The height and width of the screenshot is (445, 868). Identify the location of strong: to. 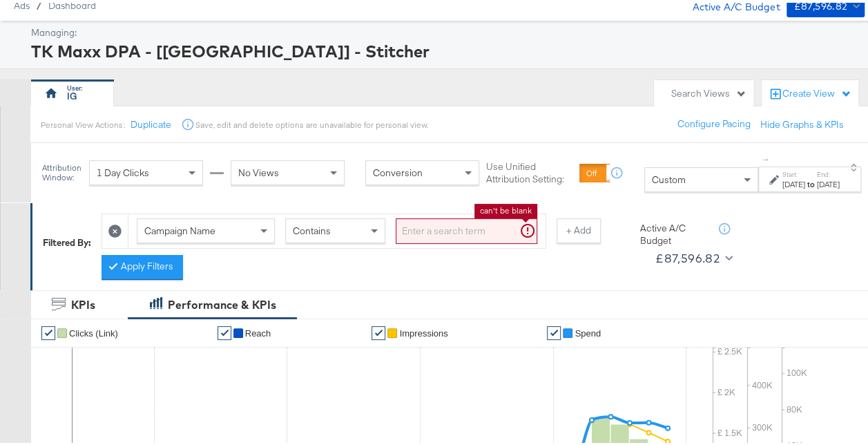
(810, 181).